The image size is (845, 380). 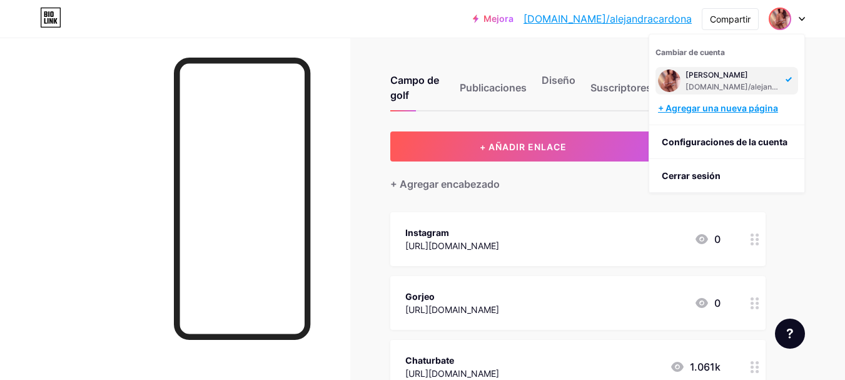 What do you see at coordinates (493, 88) in the screenshot?
I see `font: Publicaciones` at bounding box center [493, 88].